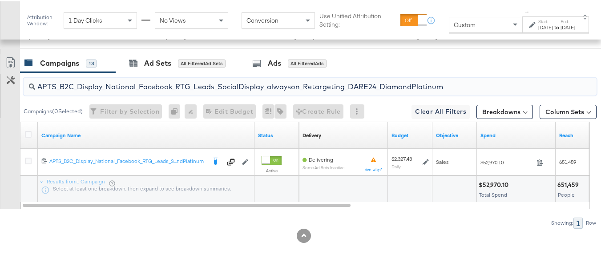 This screenshot has height=266, width=601. What do you see at coordinates (91, 62) in the screenshot?
I see `div: 13` at bounding box center [91, 62].